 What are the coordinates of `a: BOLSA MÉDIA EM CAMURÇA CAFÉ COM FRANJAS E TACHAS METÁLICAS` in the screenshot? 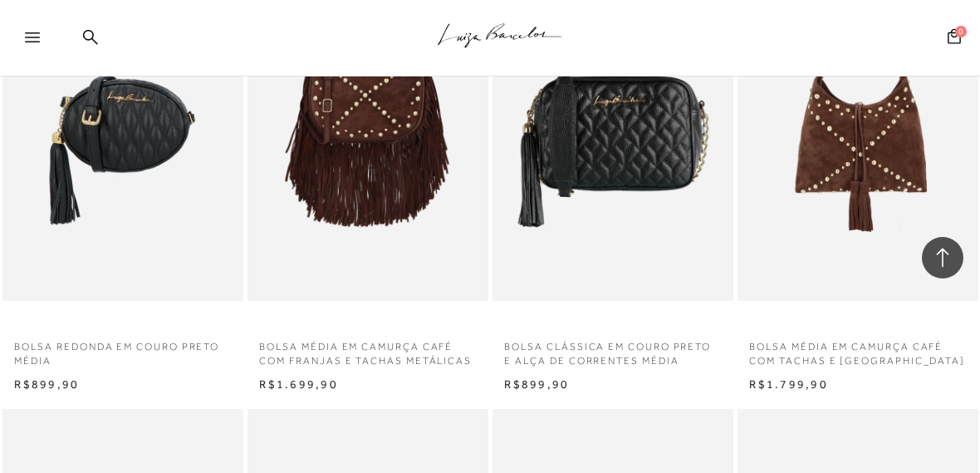 It's located at (368, 349).